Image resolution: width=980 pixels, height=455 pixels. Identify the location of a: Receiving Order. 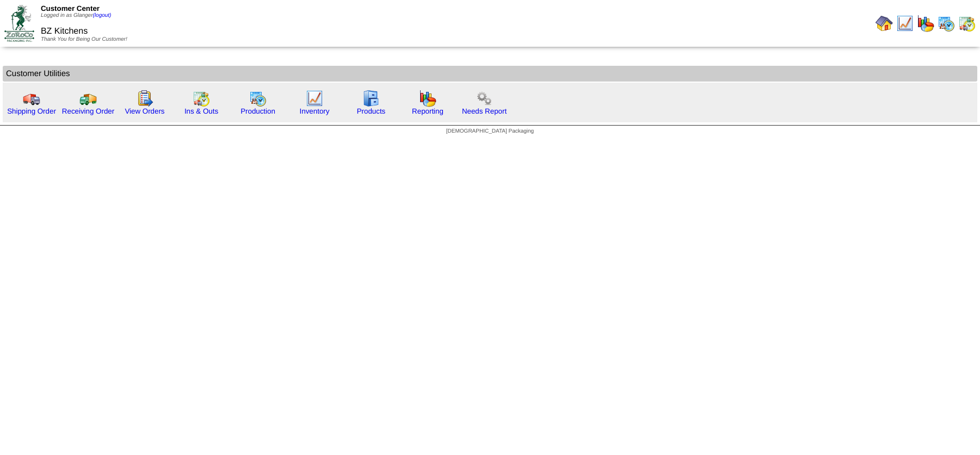
(88, 111).